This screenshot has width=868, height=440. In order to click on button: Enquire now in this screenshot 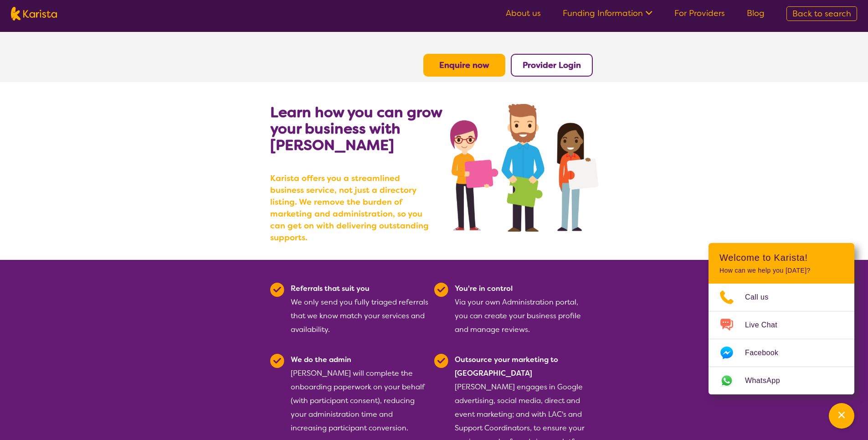, I will do `click(464, 65)`.